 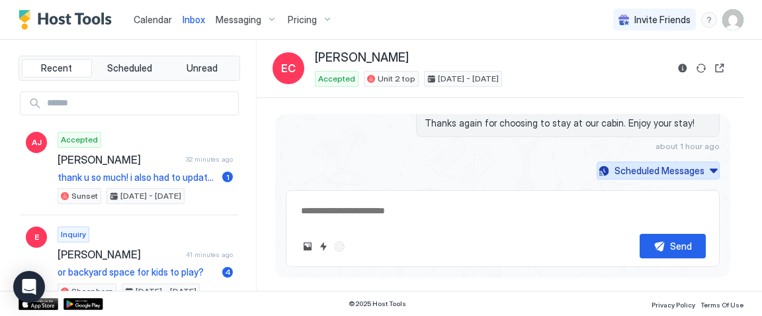 What do you see at coordinates (683, 68) in the screenshot?
I see `button: Reservation information` at bounding box center [683, 68].